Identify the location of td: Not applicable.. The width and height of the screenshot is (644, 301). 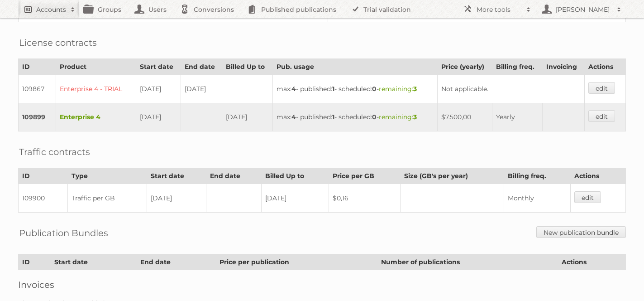
(510, 89).